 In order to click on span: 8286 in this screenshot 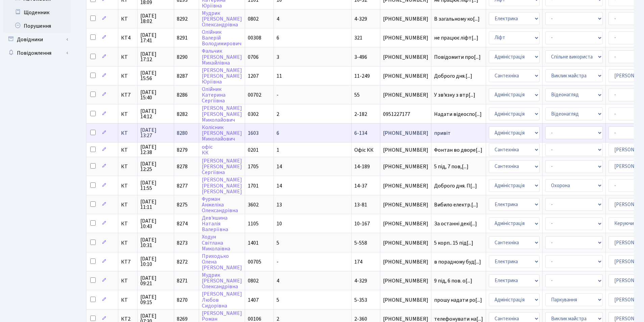, I will do `click(182, 95)`.